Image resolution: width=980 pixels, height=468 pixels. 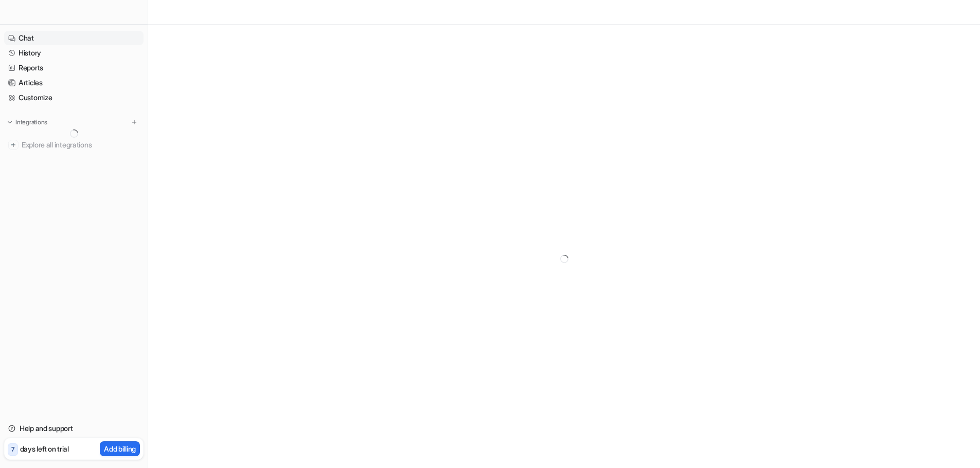 I want to click on img: explore all integrations, so click(x=13, y=145).